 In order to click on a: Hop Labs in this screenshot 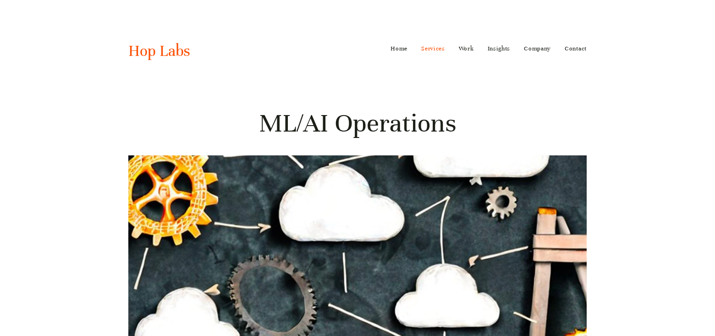, I will do `click(159, 51)`.